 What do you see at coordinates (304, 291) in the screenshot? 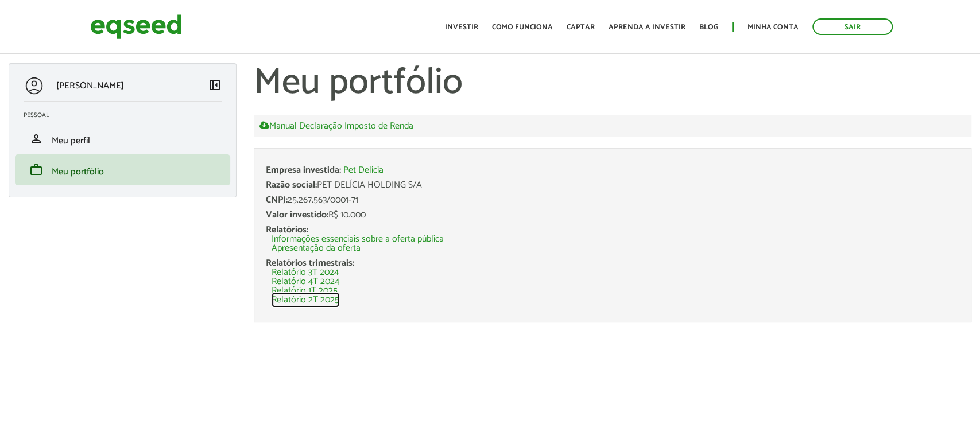
I see `a: Relatório 1T 2025` at bounding box center [304, 291].